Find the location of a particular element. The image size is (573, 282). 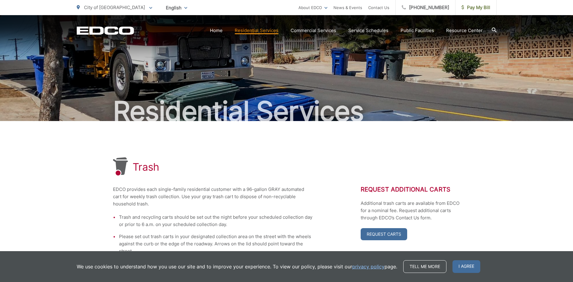

span: Pay My Bill is located at coordinates (476, 8).